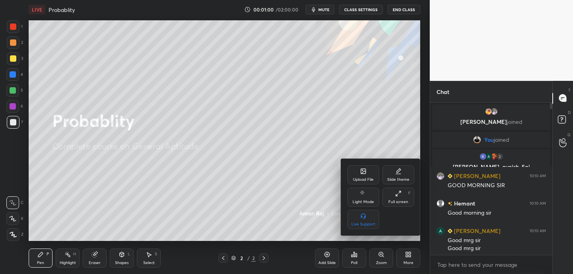  Describe the element at coordinates (363, 202) in the screenshot. I see `div: Light Mode` at that location.